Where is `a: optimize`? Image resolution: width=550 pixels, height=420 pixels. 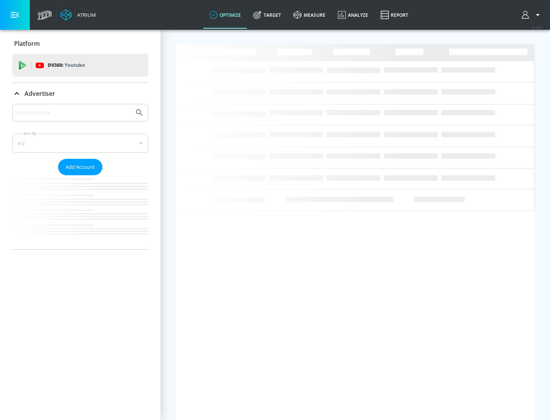
a: optimize is located at coordinates (225, 15).